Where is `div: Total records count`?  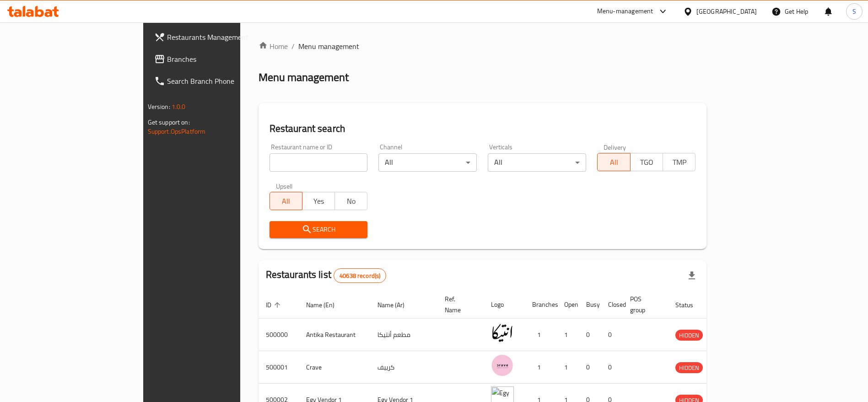
div: Total records count is located at coordinates (360, 276).